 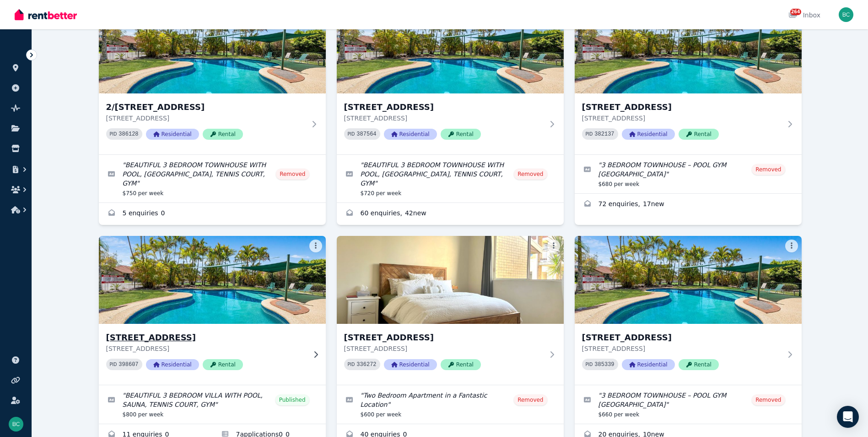 I want to click on img: 11/171-179 Coombabah Rd, Runaway Bay, so click(x=212, y=280).